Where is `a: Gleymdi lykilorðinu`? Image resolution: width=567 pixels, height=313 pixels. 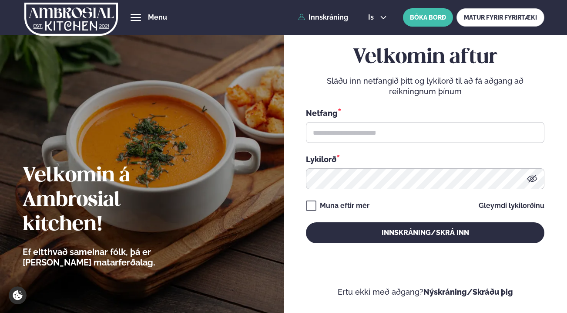 a: Gleymdi lykilorðinu is located at coordinates (512, 205).